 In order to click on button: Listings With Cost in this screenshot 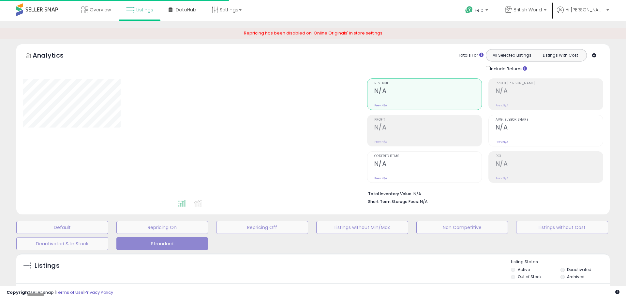, I will do `click(560, 55)`.